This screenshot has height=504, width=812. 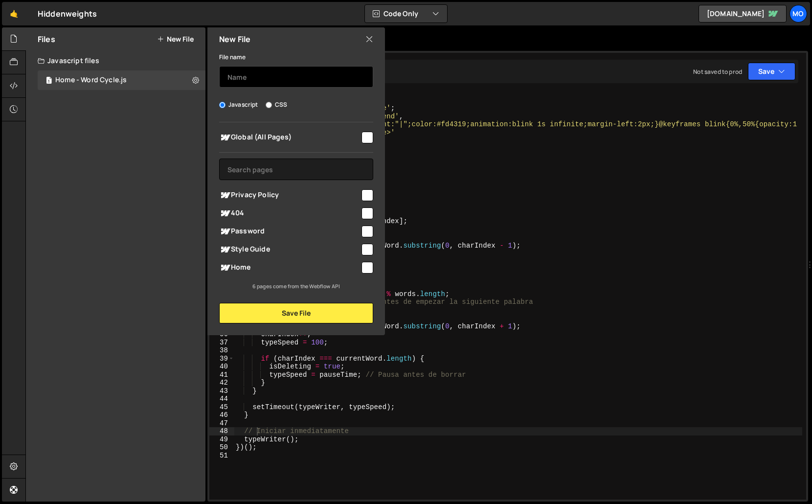 What do you see at coordinates (116, 61) in the screenshot?
I see `div: Javascript files` at bounding box center [116, 61].